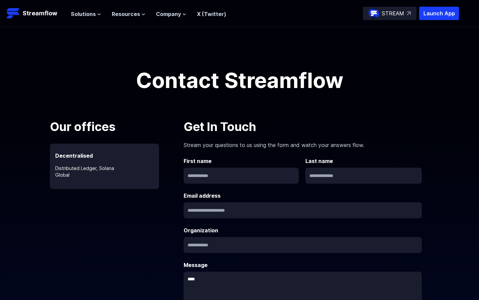 This screenshot has width=479, height=300. What do you see at coordinates (128, 14) in the screenshot?
I see `button: Resources` at bounding box center [128, 14].